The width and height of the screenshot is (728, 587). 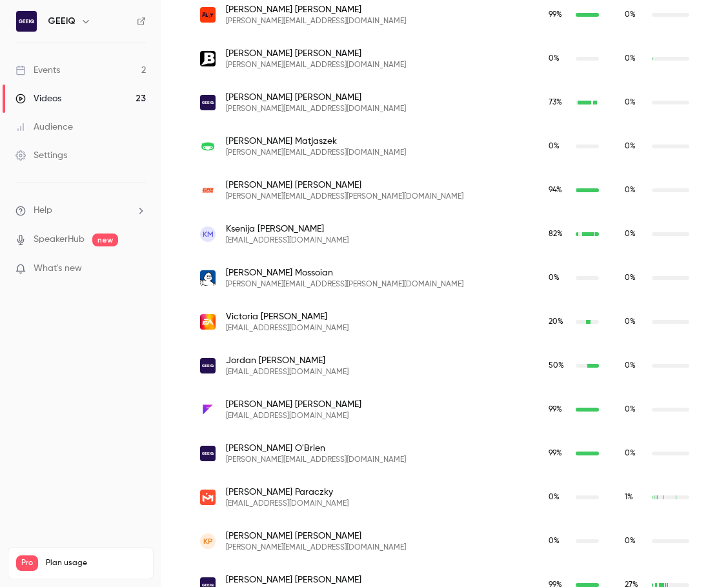 What do you see at coordinates (26, 21) in the screenshot?
I see `img: GEEIQ` at bounding box center [26, 21].